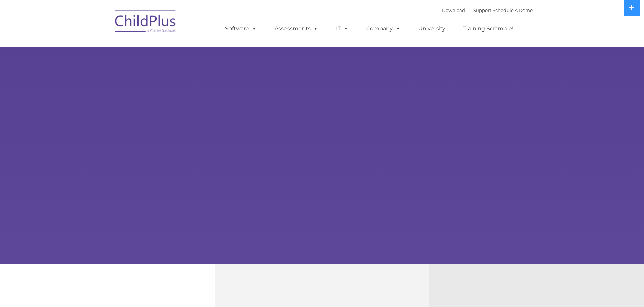 This screenshot has height=307, width=644. I want to click on a: University, so click(432, 29).